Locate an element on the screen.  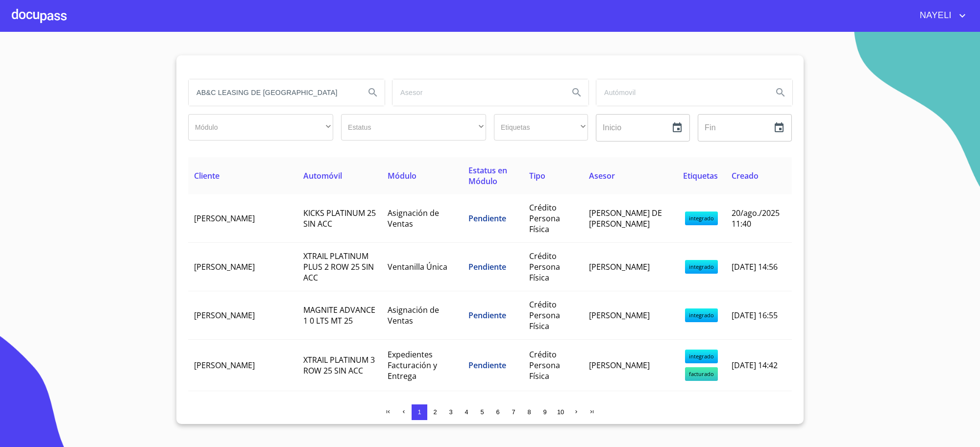
span: Asesor is located at coordinates (601, 176).